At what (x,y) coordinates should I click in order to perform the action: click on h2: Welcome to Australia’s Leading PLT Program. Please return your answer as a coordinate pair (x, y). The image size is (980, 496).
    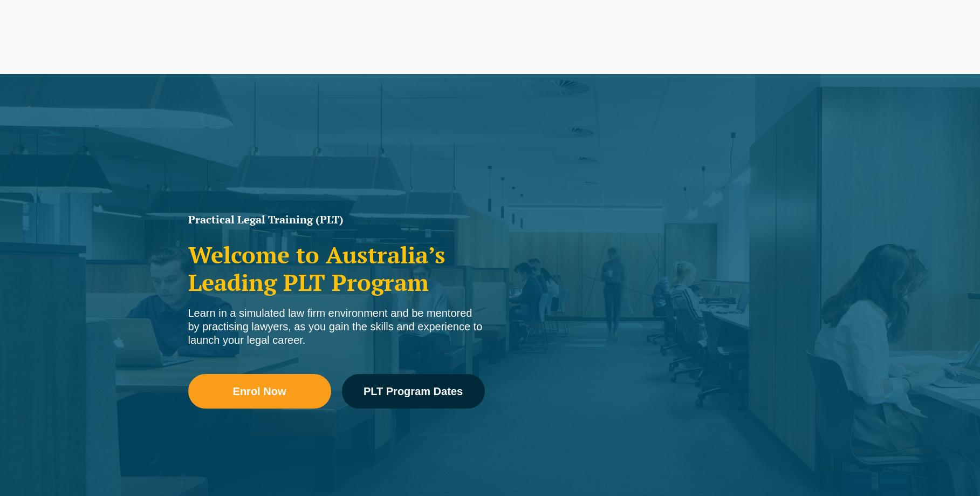
    Looking at the image, I should click on (337, 268).